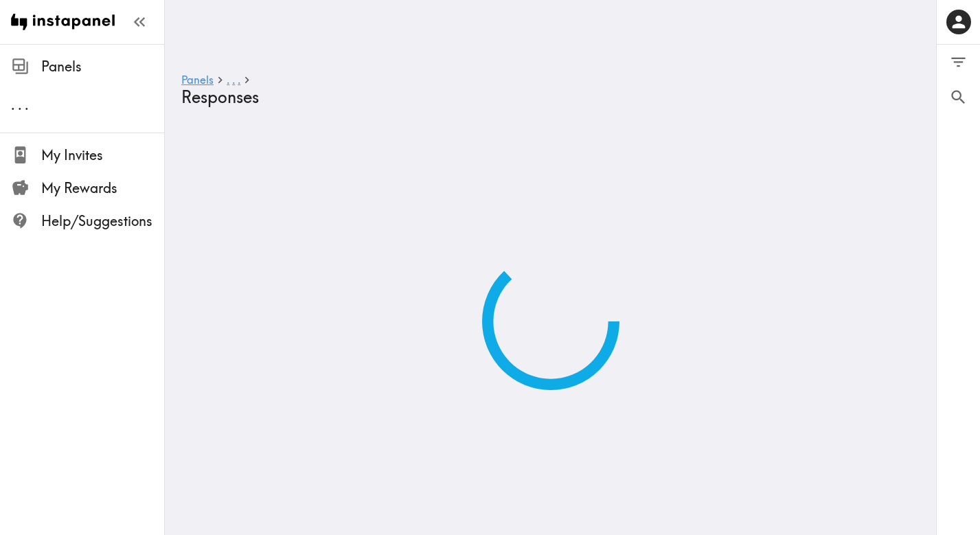  What do you see at coordinates (102, 155) in the screenshot?
I see `span: My Invites` at bounding box center [102, 155].